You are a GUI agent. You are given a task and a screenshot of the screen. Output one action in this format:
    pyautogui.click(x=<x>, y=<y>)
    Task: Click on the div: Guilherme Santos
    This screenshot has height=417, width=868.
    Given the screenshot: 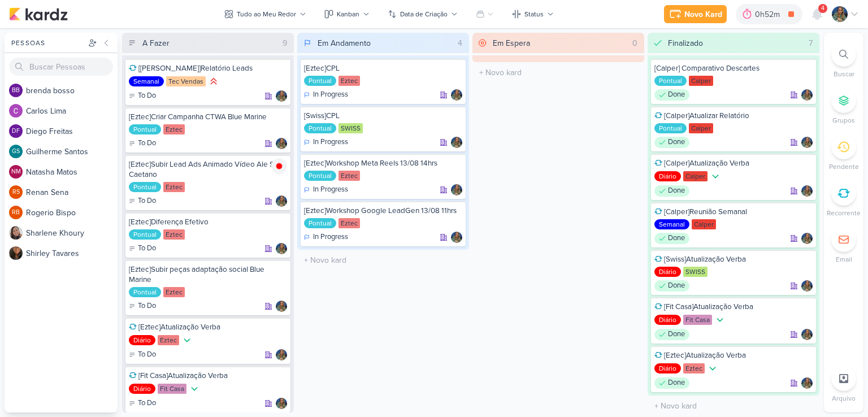 What is the action you would take?
    pyautogui.click(x=16, y=151)
    